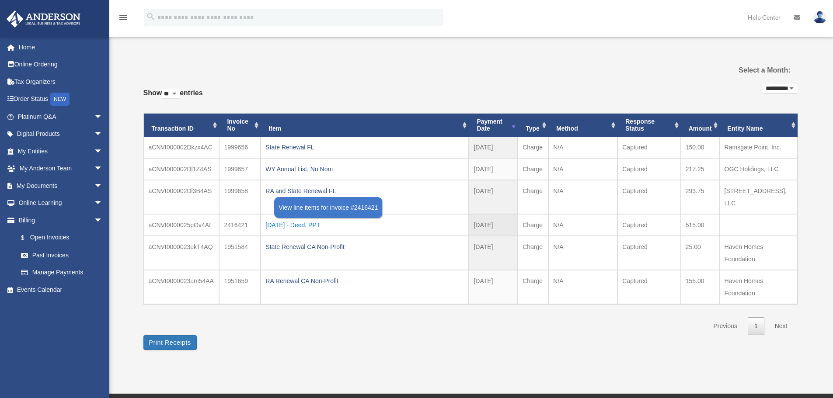 The image size is (833, 398). Describe the element at coordinates (820, 17) in the screenshot. I see `img: User Pic` at that location.